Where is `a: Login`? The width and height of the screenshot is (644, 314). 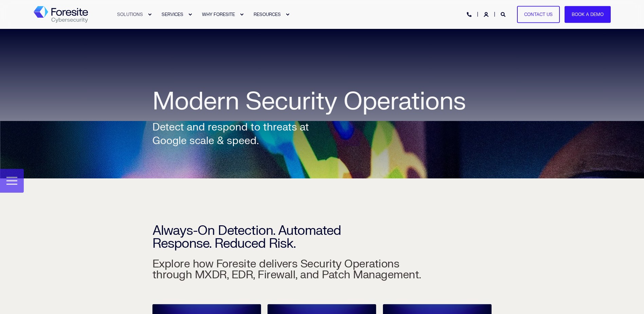 a: Login is located at coordinates (487, 14).